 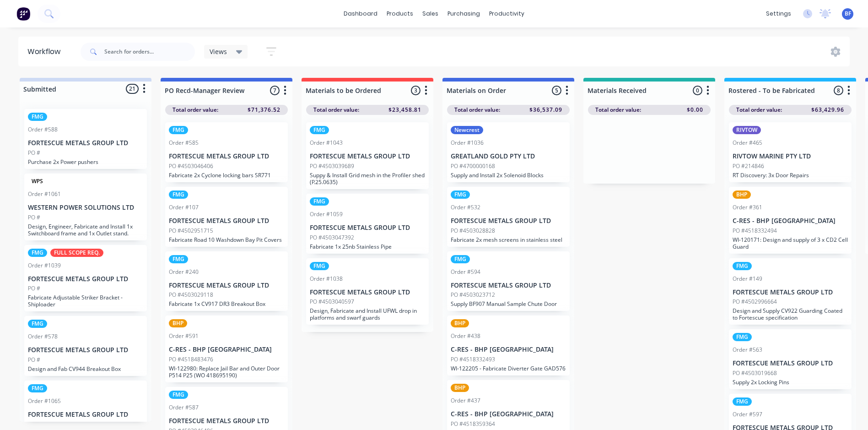 I want to click on p: Purchase 2x Power pushers, so click(x=85, y=162).